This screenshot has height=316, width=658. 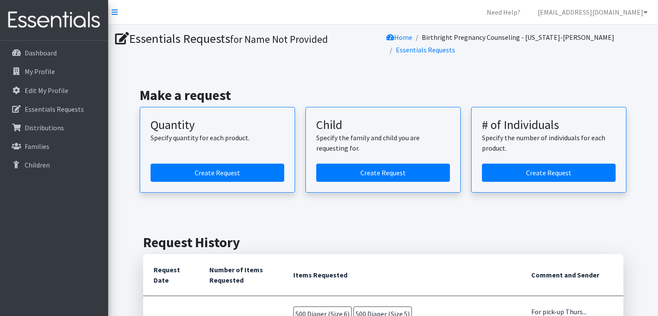 I want to click on a: Create a request for a child or family, so click(x=383, y=173).